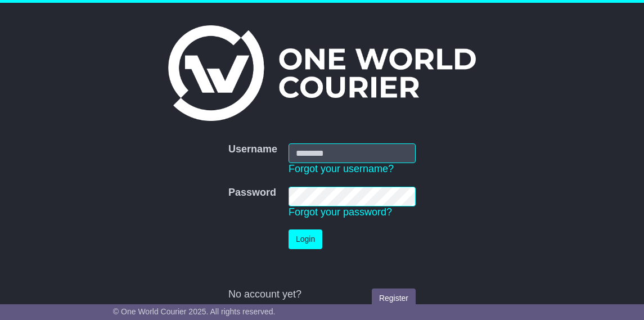 This screenshot has height=320, width=644. Describe the element at coordinates (341, 169) in the screenshot. I see `a: Forgot your username?` at that location.